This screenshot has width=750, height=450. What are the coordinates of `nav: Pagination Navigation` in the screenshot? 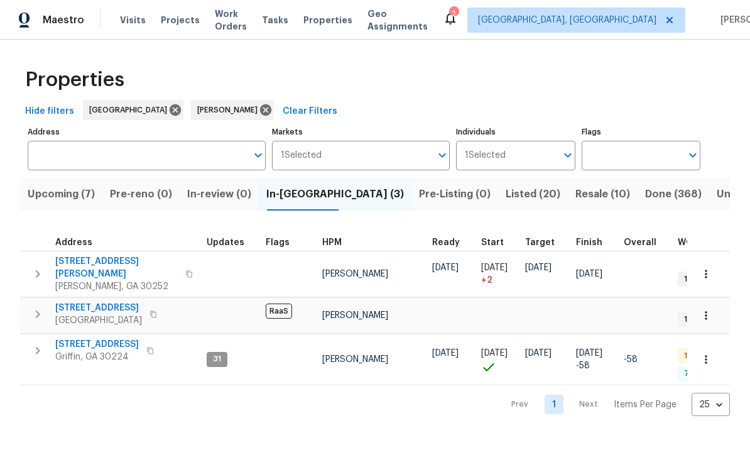 It's located at (614, 404).